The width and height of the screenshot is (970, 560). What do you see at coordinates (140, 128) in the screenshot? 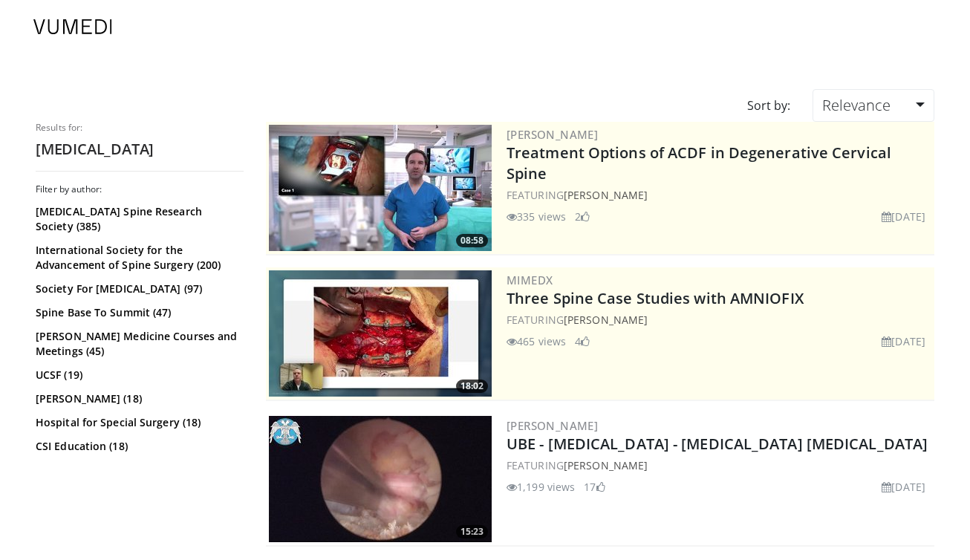
I see `p: Results for:` at bounding box center [140, 128].